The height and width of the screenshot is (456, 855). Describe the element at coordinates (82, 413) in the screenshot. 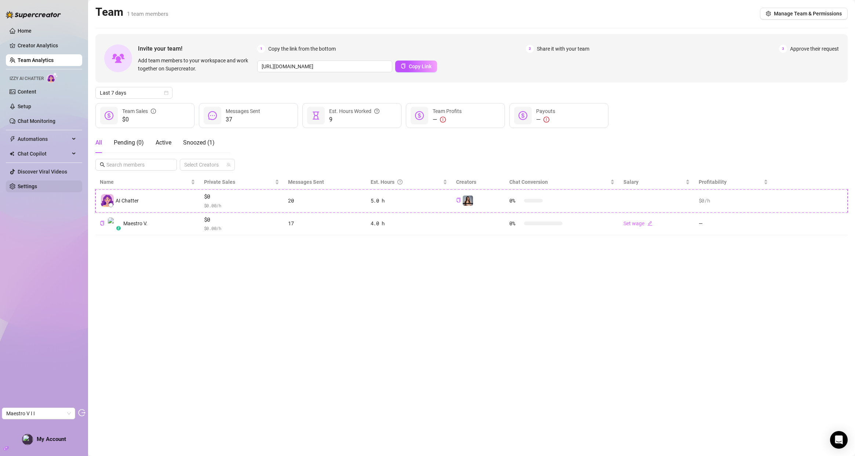

I see `span: logout` at that location.